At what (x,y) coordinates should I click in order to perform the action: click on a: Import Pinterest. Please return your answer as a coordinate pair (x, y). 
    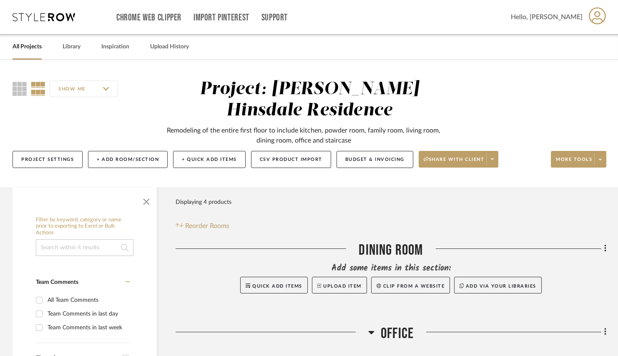
    Looking at the image, I should click on (221, 18).